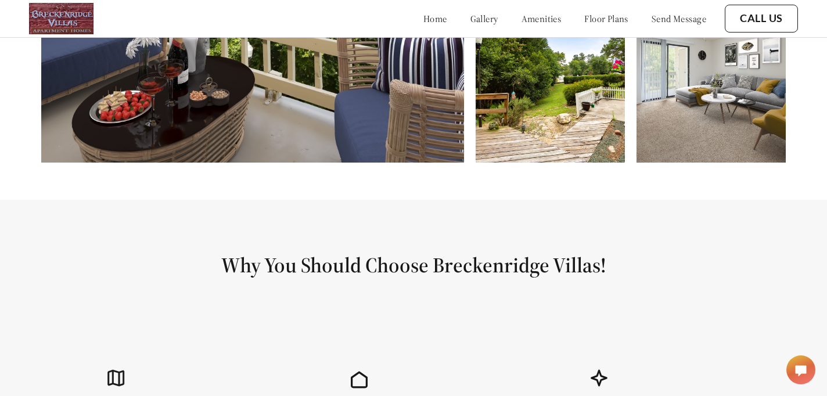 This screenshot has width=827, height=396. Describe the element at coordinates (607, 19) in the screenshot. I see `a: floor plans` at that location.